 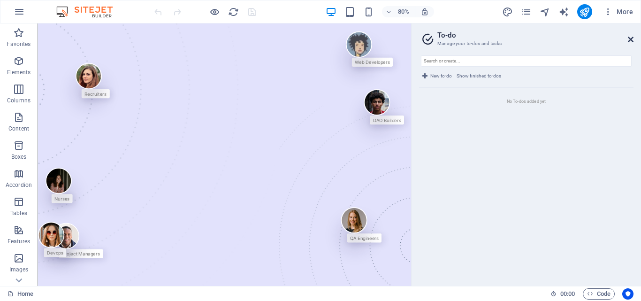 I want to click on i: Navigator, so click(x=545, y=12).